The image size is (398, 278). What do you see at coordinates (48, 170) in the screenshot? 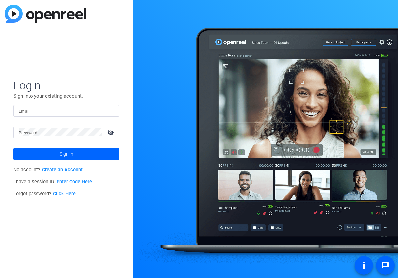
I see `span: No account?` at bounding box center [48, 170].